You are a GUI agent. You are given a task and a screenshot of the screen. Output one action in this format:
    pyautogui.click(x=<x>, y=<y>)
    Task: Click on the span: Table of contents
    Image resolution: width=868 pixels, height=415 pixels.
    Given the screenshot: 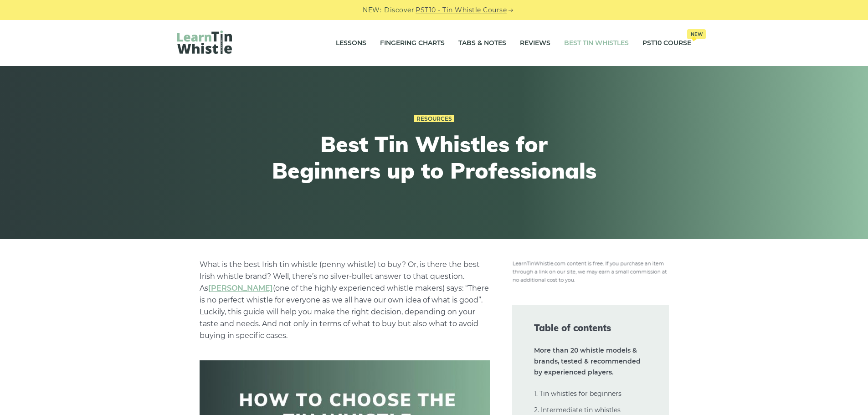 What is the action you would take?
    pyautogui.click(x=591, y=328)
    